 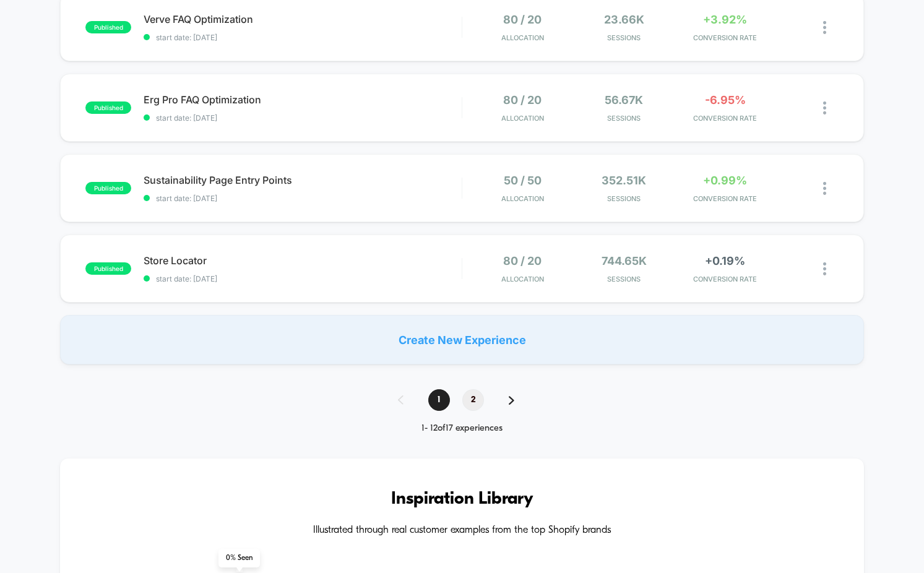 What do you see at coordinates (511, 400) in the screenshot?
I see `img: pagination forward` at bounding box center [511, 400].